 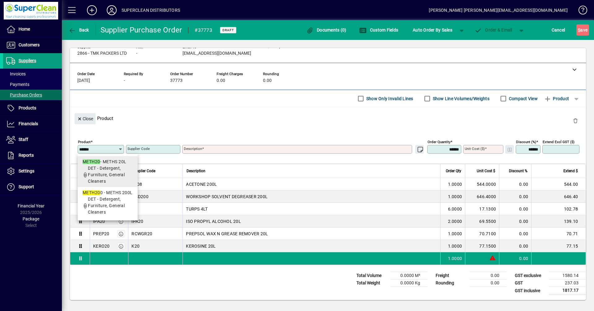 I want to click on app-page-header-button: Back, so click(x=79, y=30).